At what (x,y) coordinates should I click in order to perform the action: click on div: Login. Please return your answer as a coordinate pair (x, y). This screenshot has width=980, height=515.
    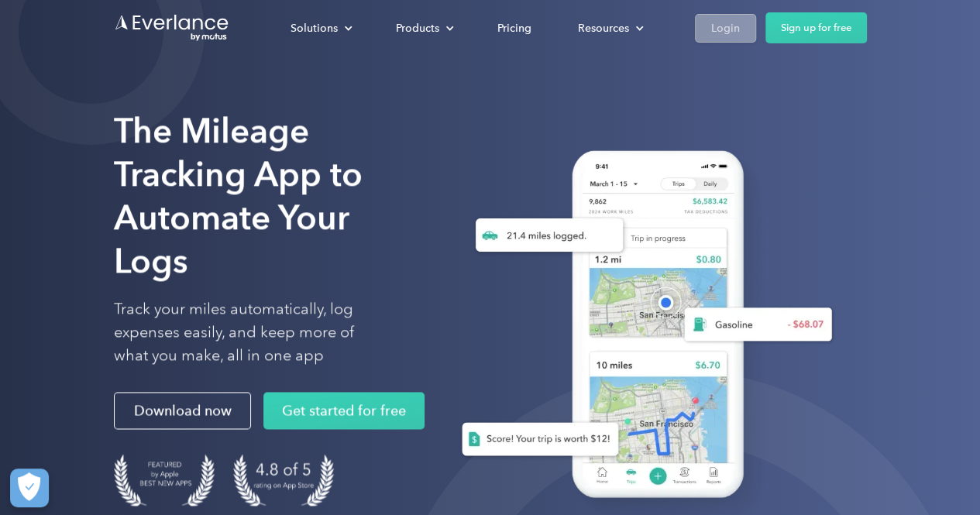
    Looking at the image, I should click on (725, 27).